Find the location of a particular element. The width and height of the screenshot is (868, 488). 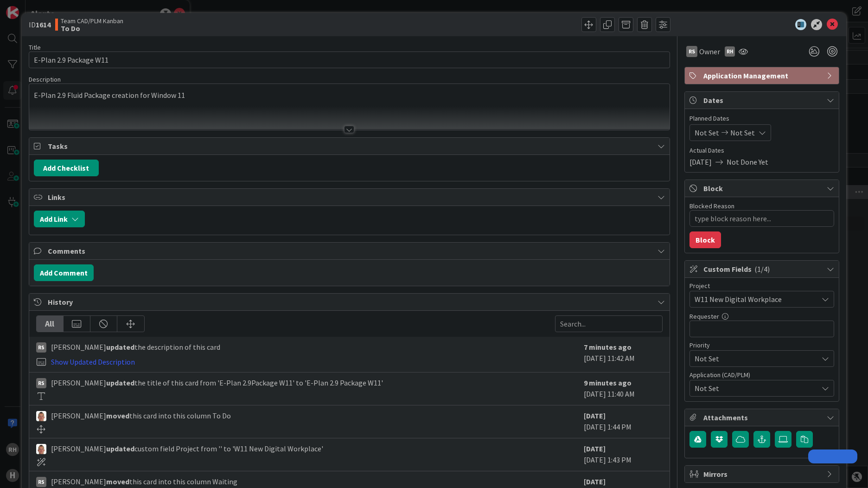

span: ( 1/4 ) is located at coordinates (762, 269).